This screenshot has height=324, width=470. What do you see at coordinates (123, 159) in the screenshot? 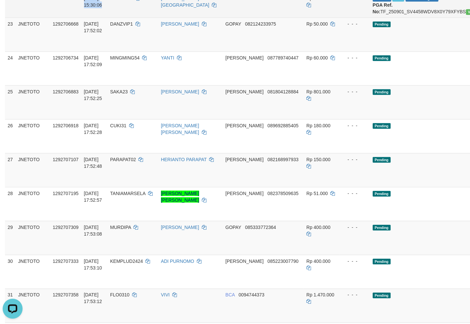
I see `span: PARAPAT02` at bounding box center [123, 159].